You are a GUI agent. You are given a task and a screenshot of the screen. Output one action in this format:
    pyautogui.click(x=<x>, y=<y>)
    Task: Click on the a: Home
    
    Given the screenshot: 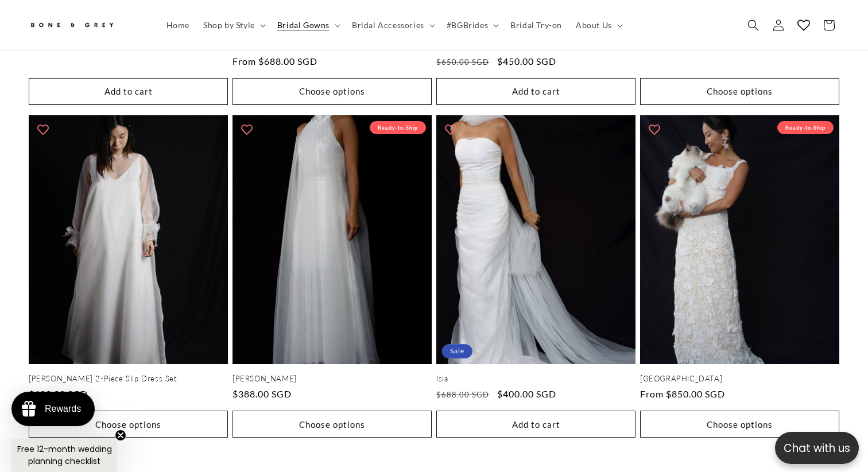 What is the action you would take?
    pyautogui.click(x=178, y=25)
    